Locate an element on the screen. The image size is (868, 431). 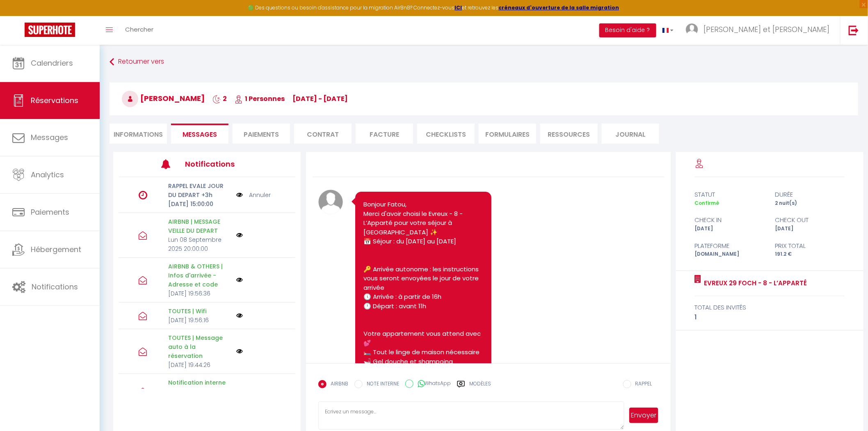
p: TOUTES | Message auto à la réservation is located at coordinates (200, 346).